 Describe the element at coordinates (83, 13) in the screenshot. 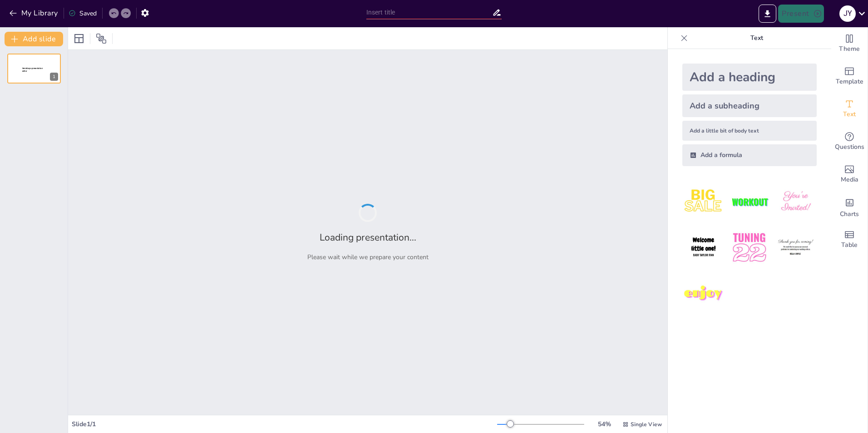

I see `div: Saved` at that location.